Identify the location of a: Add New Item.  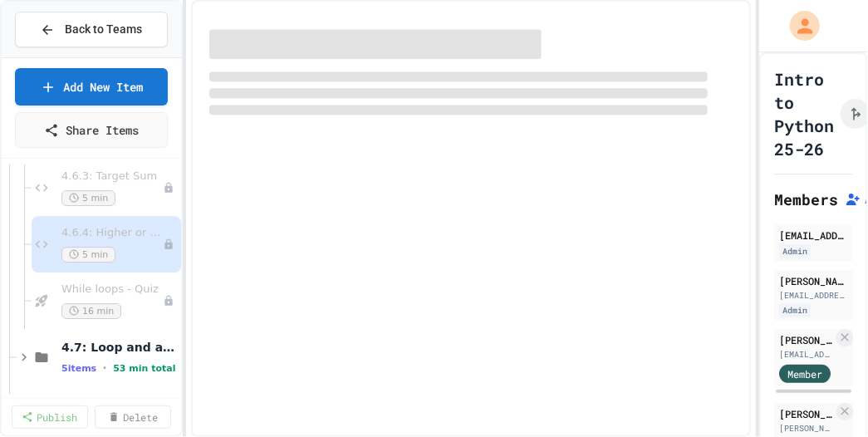
(92, 86).